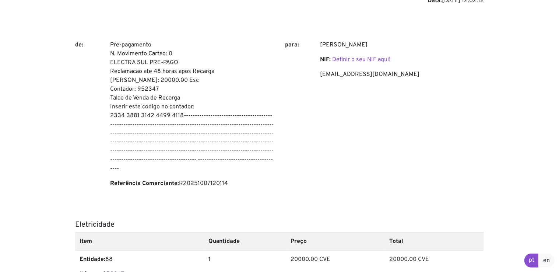 This screenshot has width=559, height=272. Describe the element at coordinates (139, 241) in the screenshot. I see `th: Item` at that location.